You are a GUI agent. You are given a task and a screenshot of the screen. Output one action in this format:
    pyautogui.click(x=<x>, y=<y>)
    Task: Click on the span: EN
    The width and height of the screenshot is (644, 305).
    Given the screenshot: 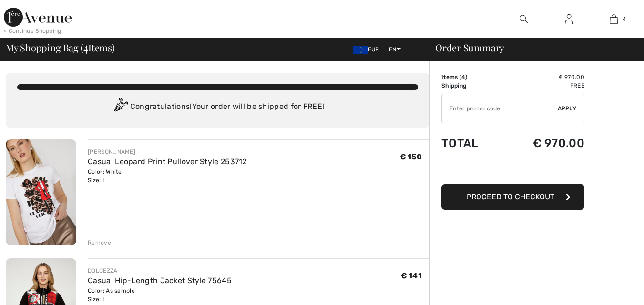 What is the action you would take?
    pyautogui.click(x=395, y=50)
    